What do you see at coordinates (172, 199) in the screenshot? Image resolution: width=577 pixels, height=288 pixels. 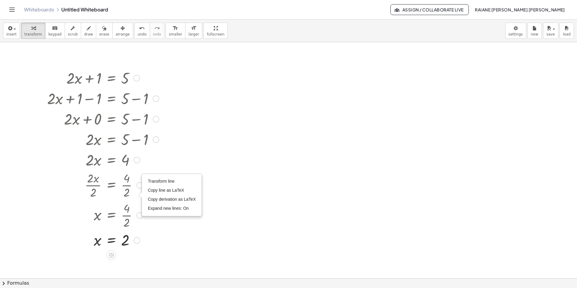 I see `span: Copy derivation as LaTeX` at bounding box center [172, 199].